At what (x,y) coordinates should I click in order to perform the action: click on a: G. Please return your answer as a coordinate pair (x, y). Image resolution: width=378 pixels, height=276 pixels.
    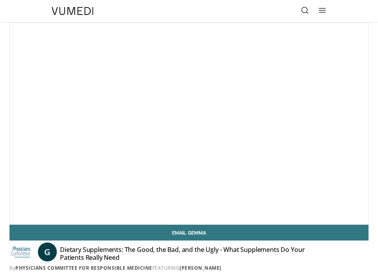
    Looking at the image, I should click on (47, 252).